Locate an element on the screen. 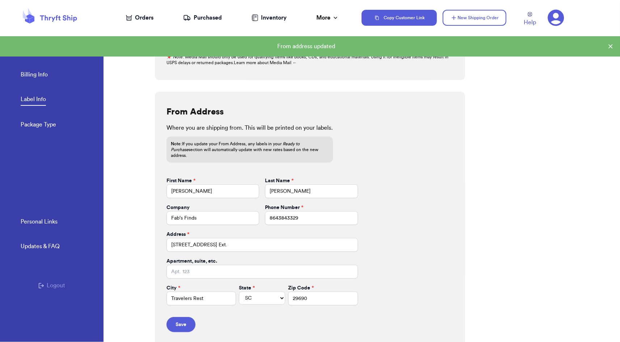 This screenshot has height=342, width=620. button: Save is located at coordinates (181, 324).